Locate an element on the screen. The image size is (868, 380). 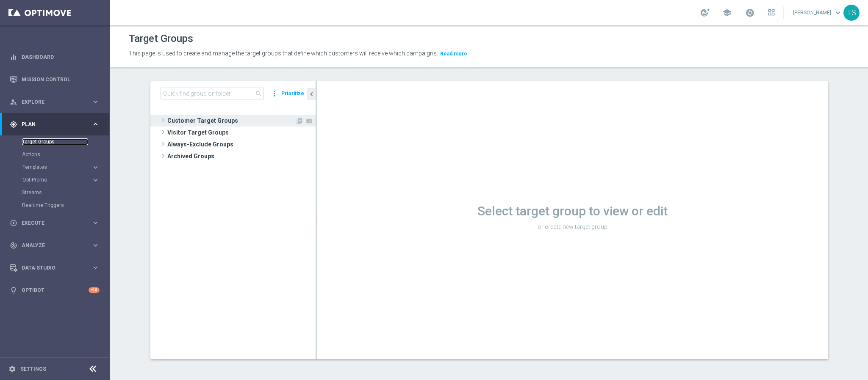
button: OptiPromo keyboard_arrow_right is located at coordinates (61, 180).